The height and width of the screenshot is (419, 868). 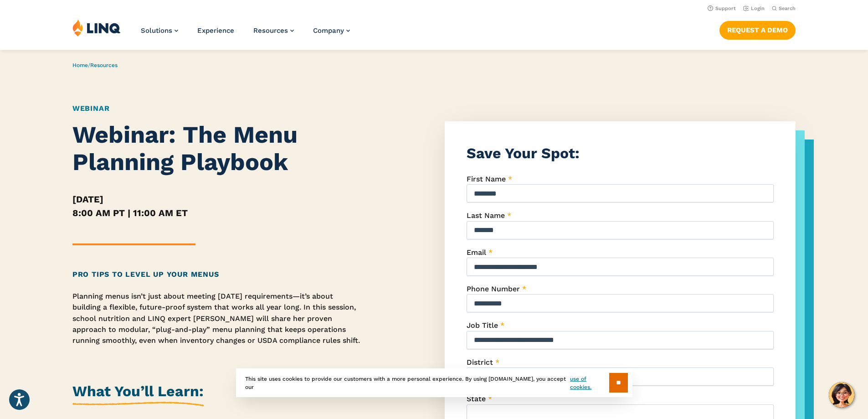 What do you see at coordinates (480, 362) in the screenshot?
I see `span: District` at bounding box center [480, 362].